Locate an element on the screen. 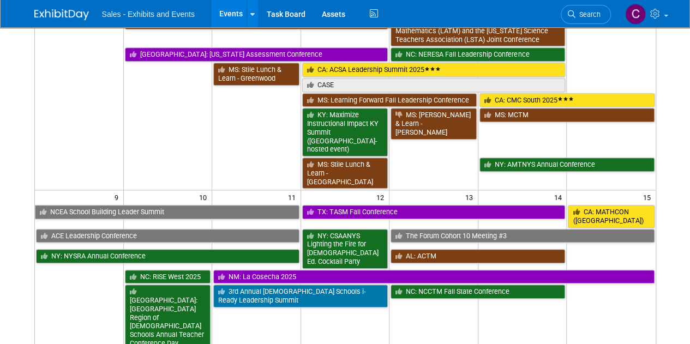  a: MS: Stile Lunch & Learn - Greenwood is located at coordinates (256, 74).